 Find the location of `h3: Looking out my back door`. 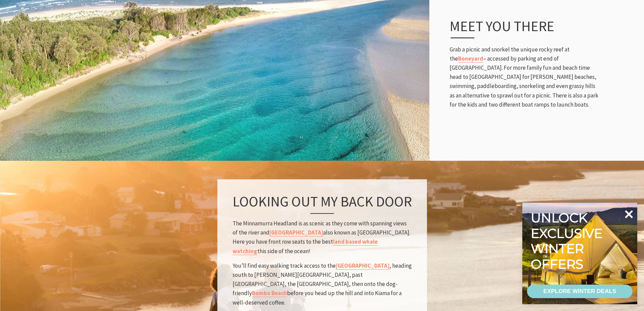

h3: Looking out my back door is located at coordinates (322, 203).